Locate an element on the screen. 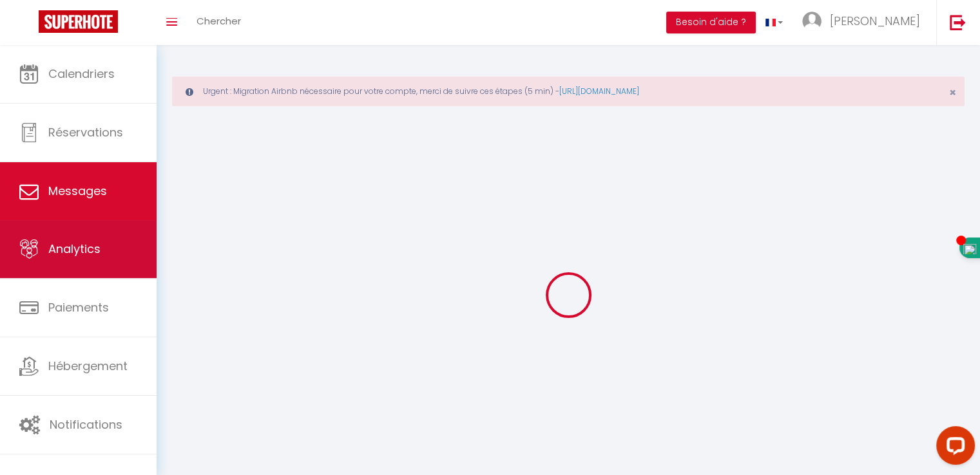  span: Chercher is located at coordinates (218, 21).